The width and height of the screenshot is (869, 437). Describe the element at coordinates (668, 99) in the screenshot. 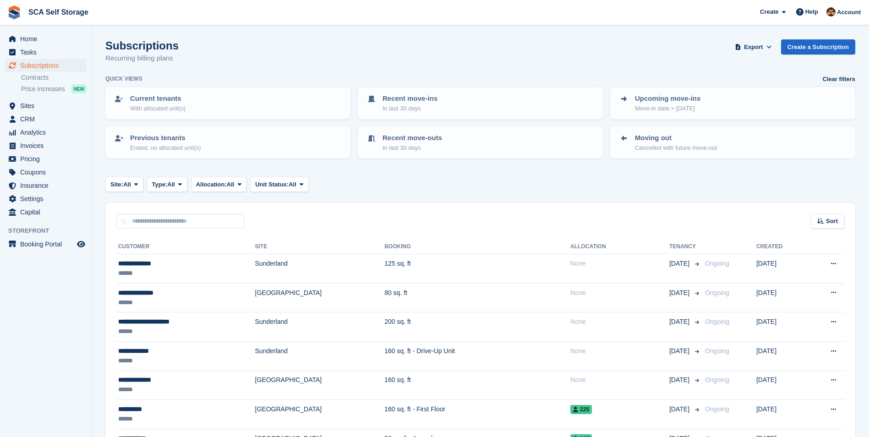

I see `p: Upcoming move-ins` at that location.